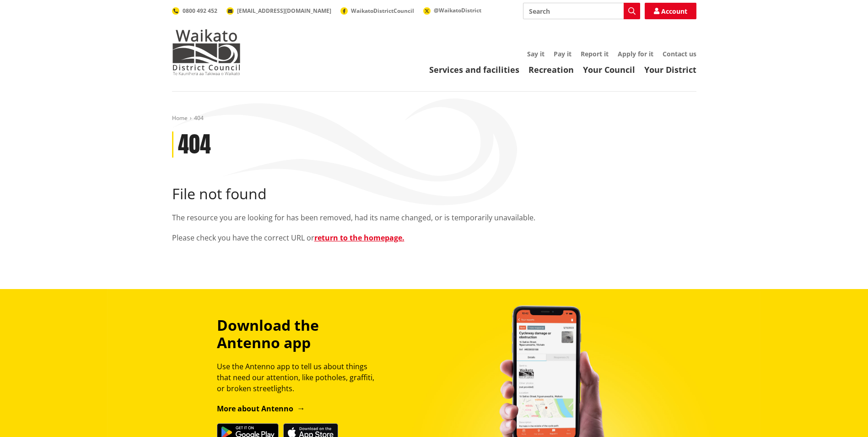  What do you see at coordinates (199, 117) in the screenshot?
I see `span: 404` at bounding box center [199, 117].